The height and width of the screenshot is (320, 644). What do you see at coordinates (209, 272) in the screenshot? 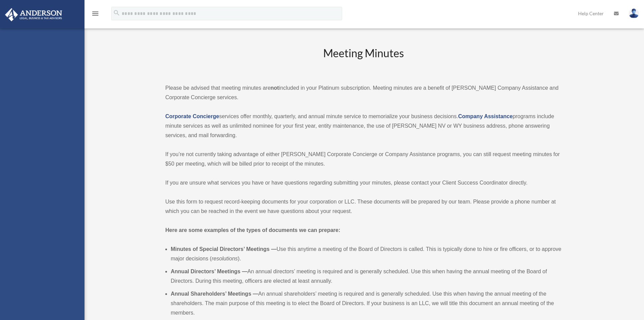
I see `b: Annual Directors’ Meetings —` at bounding box center [209, 272].